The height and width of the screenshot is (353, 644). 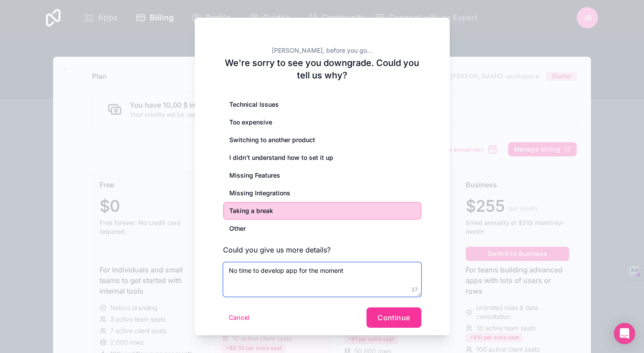 What do you see at coordinates (322, 250) in the screenshot?
I see `h3: Could you give us more details?` at bounding box center [322, 250].